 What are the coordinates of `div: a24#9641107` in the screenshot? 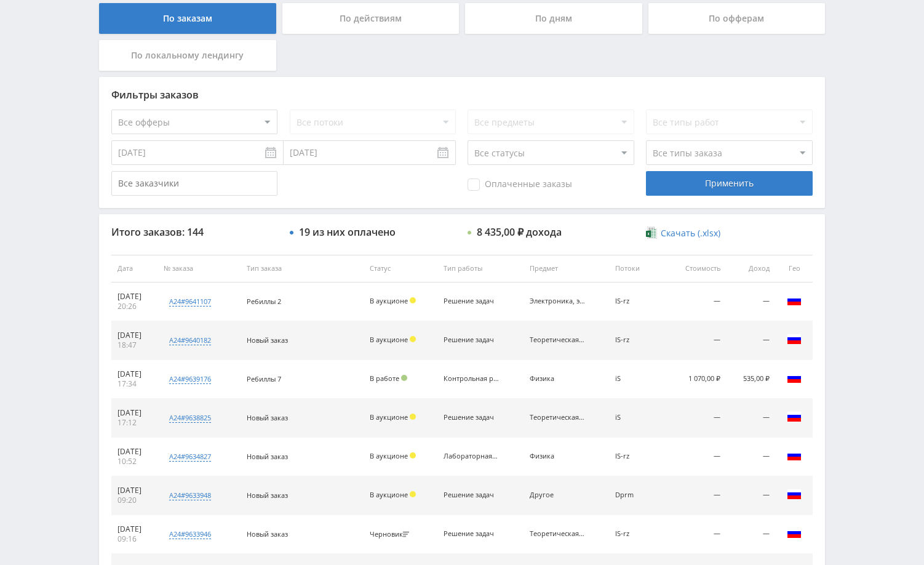 It's located at (190, 302).